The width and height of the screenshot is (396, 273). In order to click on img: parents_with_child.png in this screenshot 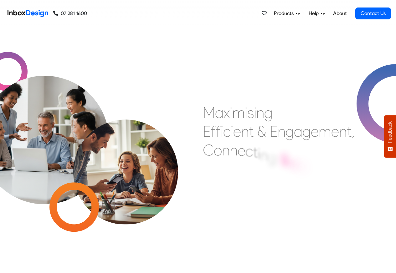, I will do `click(125, 159)`.